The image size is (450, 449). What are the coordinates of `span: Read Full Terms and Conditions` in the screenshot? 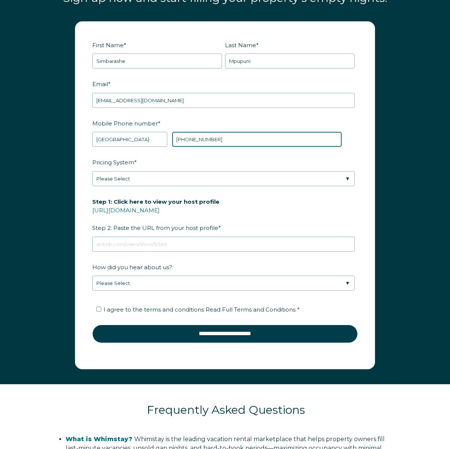 It's located at (250, 310).